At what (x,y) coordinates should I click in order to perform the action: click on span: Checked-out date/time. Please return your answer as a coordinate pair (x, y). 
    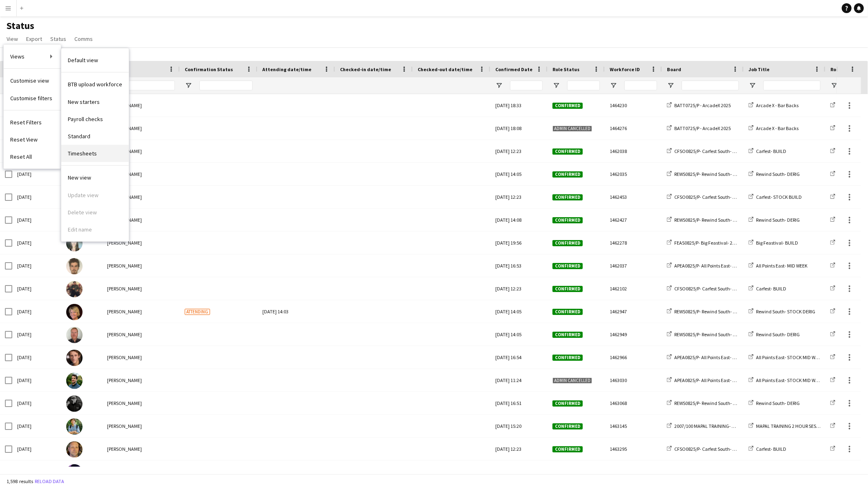
    Looking at the image, I should click on (445, 69).